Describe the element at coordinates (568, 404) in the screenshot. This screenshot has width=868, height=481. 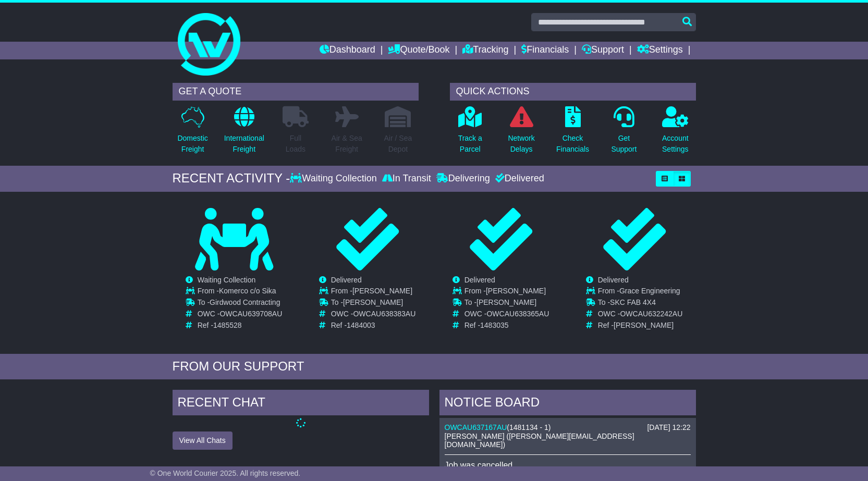
I see `div: NOTICE BOARD` at that location.